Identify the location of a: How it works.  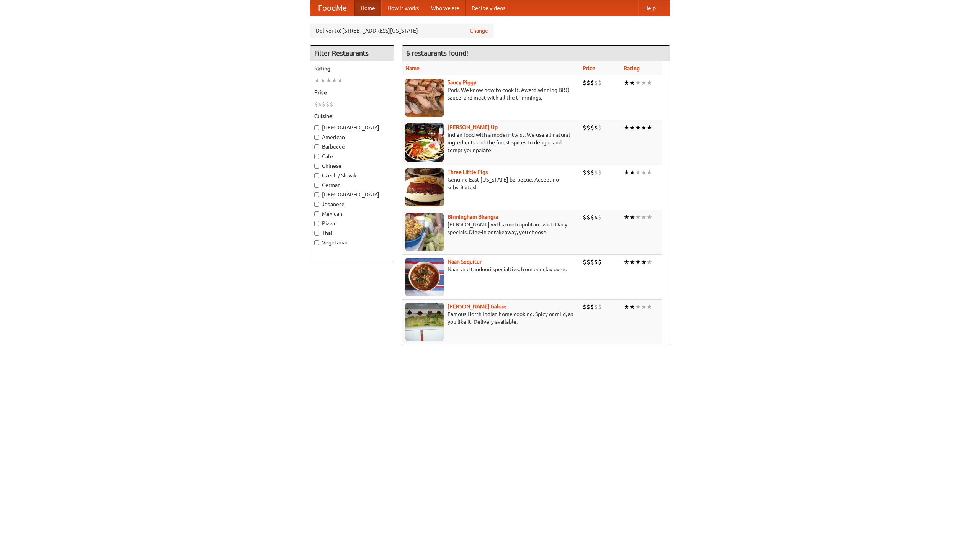
(403, 8).